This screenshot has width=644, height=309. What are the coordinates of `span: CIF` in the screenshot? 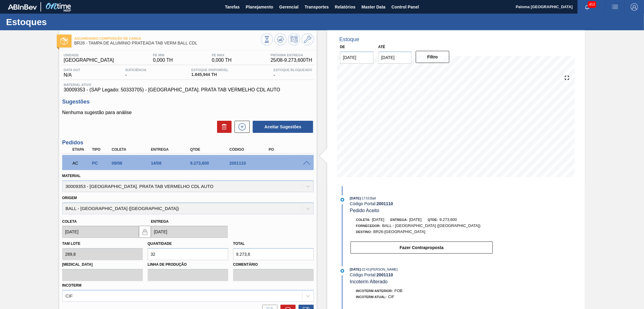 It's located at (391, 296).